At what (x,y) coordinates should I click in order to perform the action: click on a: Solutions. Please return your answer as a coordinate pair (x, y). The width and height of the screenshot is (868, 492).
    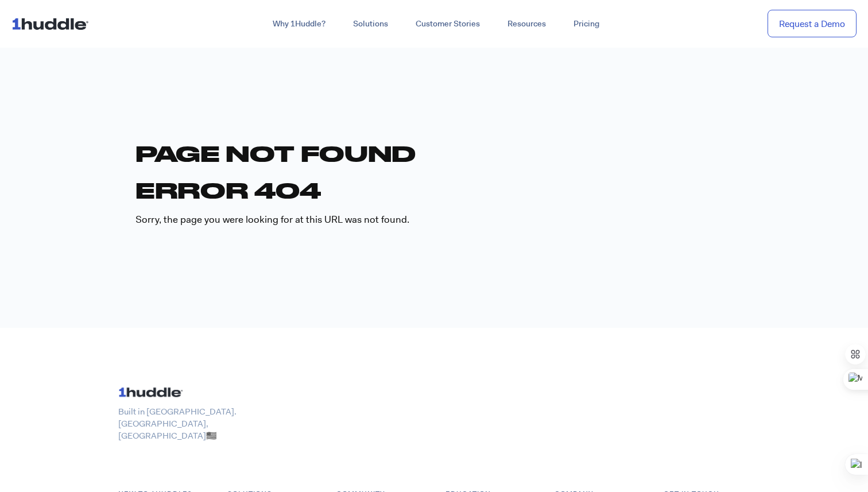
    Looking at the image, I should click on (370, 24).